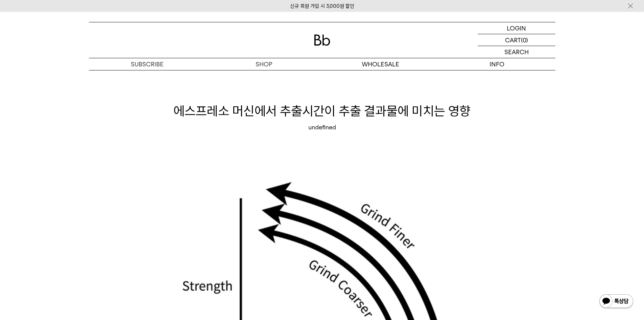 The width and height of the screenshot is (644, 320). I want to click on img: 카카오톡 채널 1:1 채팅 버튼, so click(616, 301).